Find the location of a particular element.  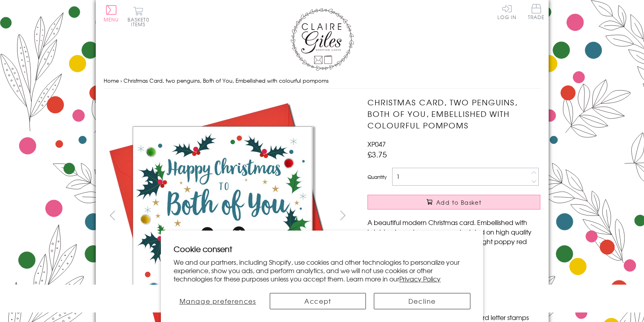

nav: breadcrumbs is located at coordinates (322, 81).